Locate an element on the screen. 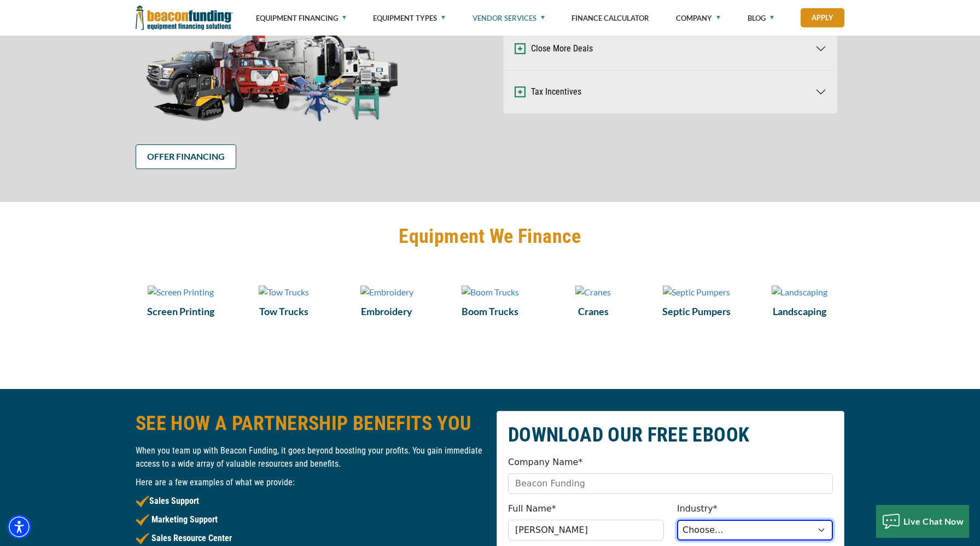 The image size is (980, 546). h2: SEE HOW A PARTNERSHIP BENEFITS YOU is located at coordinates (310, 423).